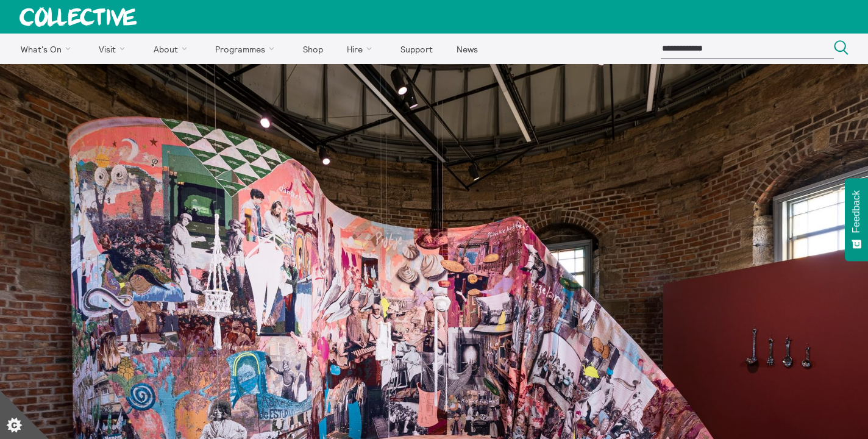  What do you see at coordinates (313, 49) in the screenshot?
I see `a: Shop` at bounding box center [313, 49].